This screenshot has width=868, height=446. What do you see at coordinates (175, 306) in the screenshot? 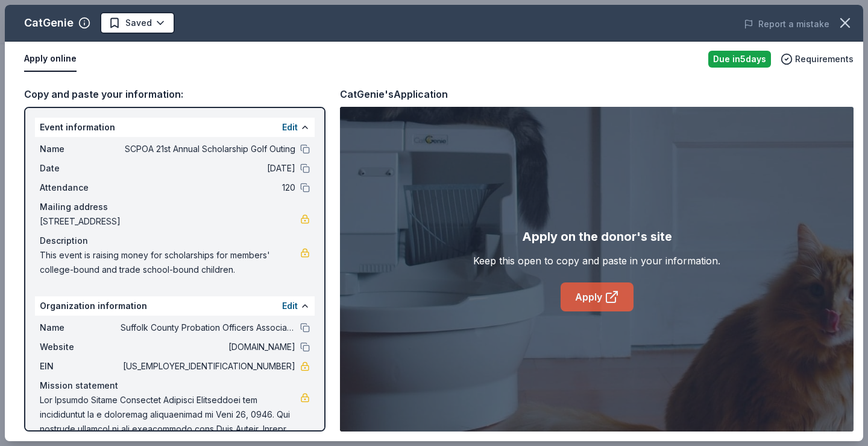
I see `div: Organization information` at bounding box center [175, 306].